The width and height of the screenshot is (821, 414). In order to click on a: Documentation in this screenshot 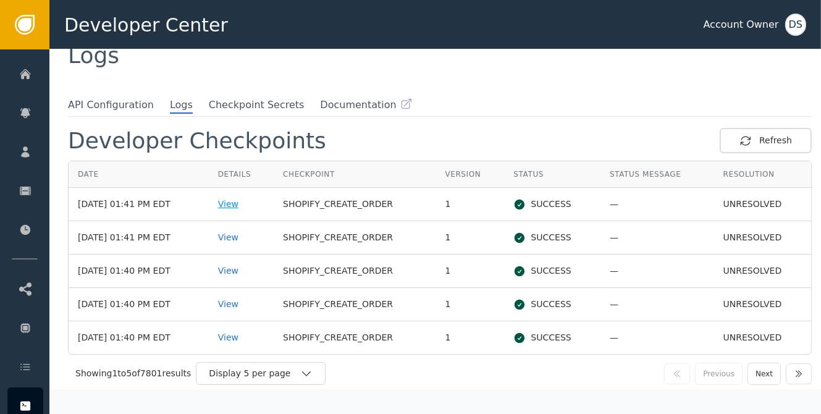, I will do `click(366, 105)`.